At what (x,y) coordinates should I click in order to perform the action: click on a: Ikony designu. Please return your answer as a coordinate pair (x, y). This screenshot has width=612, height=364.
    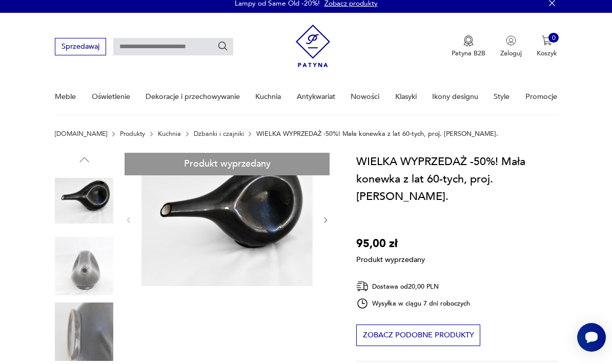
    Looking at the image, I should click on (455, 97).